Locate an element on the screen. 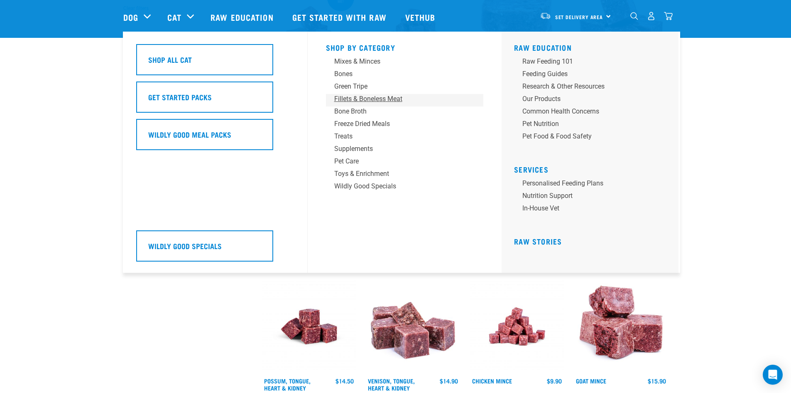 The height and width of the screenshot is (393, 791). img: 1077 Wild Goat Mince 01 is located at coordinates (621, 326).